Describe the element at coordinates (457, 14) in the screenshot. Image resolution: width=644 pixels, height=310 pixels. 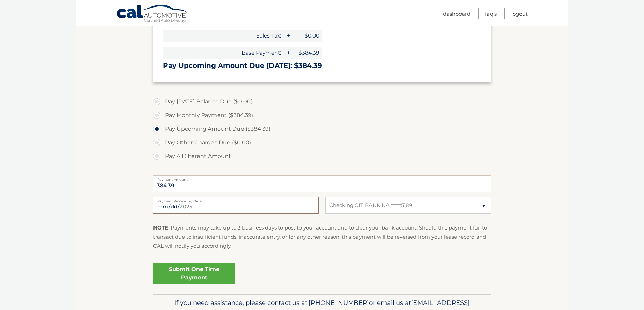
I see `a: Dashboard` at that location.